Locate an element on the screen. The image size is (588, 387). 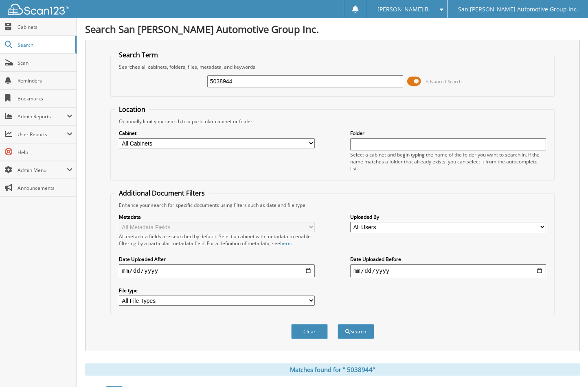
label: File type is located at coordinates (217, 290).